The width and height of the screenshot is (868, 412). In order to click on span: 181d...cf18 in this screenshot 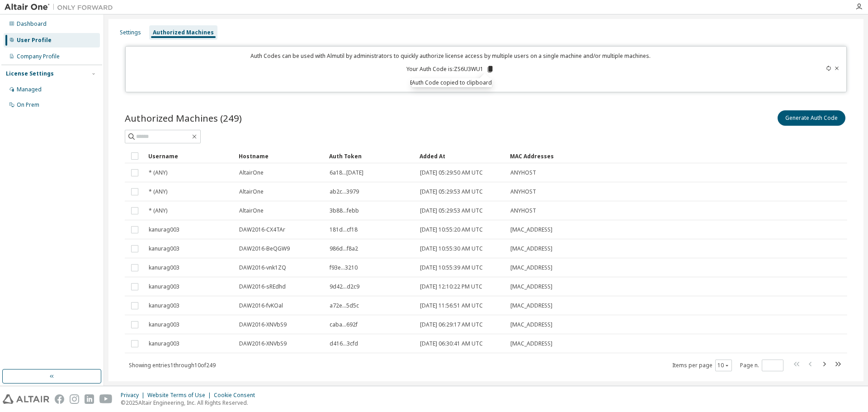, I will do `click(344, 230)`.